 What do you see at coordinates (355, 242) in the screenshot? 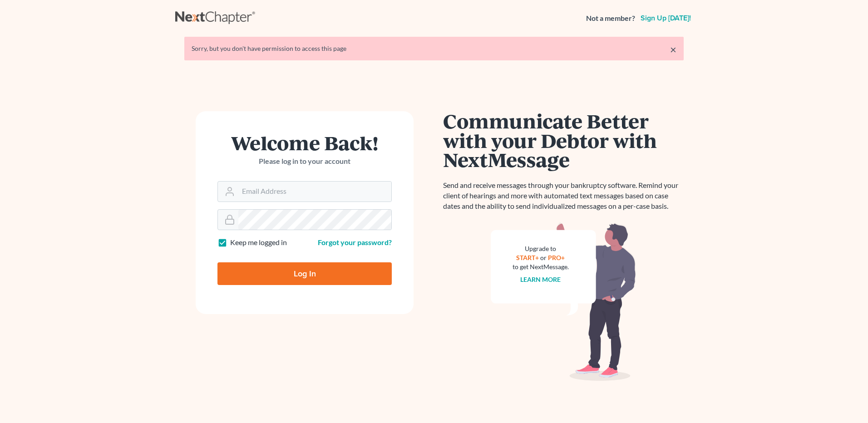
I see `a: Forgot your password?` at bounding box center [355, 242].